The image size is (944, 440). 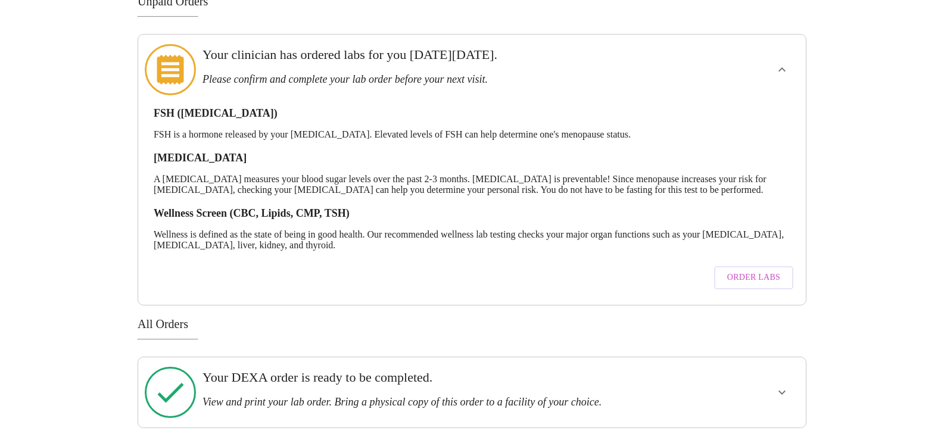 I want to click on h3: Wellness Screen (CBC, Lipids, CMP, TSH), so click(x=472, y=213).